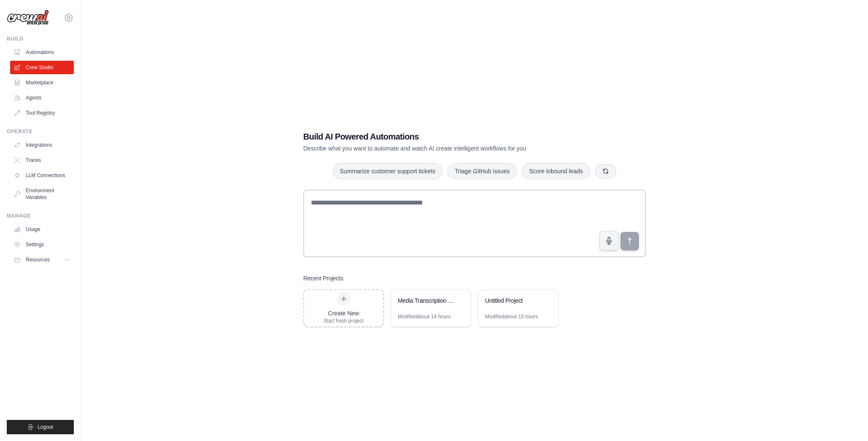  I want to click on span: Logout, so click(46, 427).